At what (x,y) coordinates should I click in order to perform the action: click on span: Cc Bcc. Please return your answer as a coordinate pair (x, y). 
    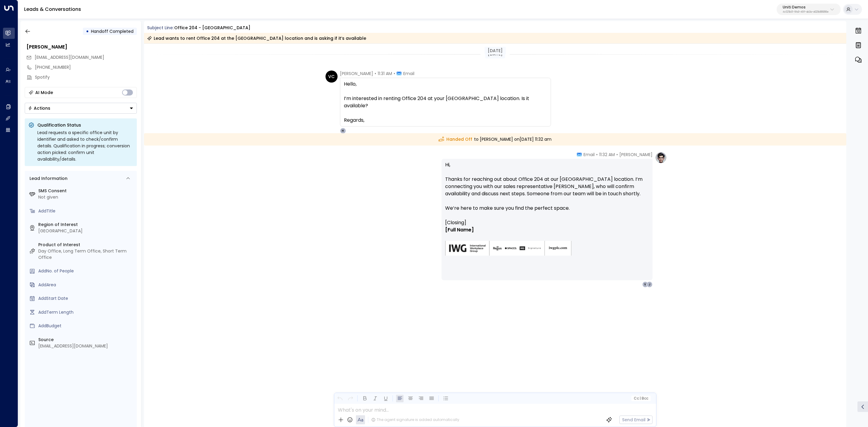
    Looking at the image, I should click on (641, 398).